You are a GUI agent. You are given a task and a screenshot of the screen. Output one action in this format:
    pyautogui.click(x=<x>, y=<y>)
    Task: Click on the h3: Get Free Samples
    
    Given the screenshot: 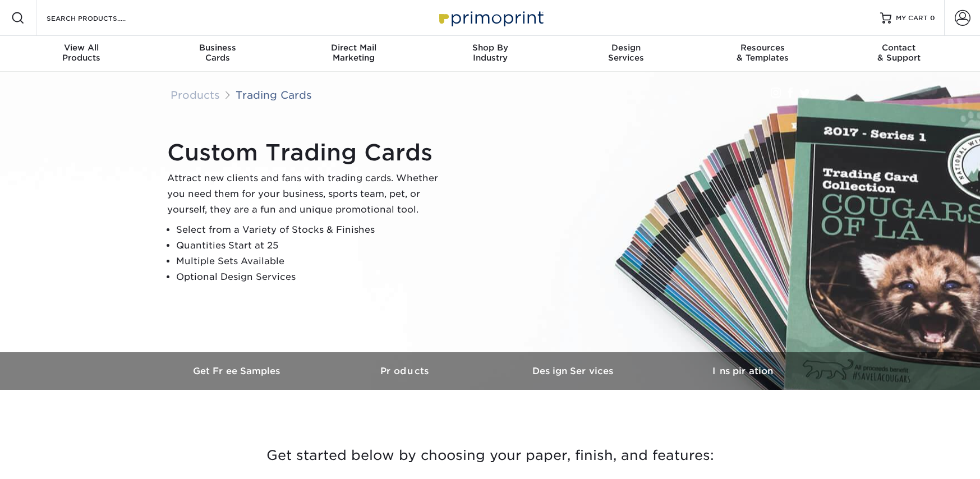 What is the action you would take?
    pyautogui.click(x=238, y=371)
    